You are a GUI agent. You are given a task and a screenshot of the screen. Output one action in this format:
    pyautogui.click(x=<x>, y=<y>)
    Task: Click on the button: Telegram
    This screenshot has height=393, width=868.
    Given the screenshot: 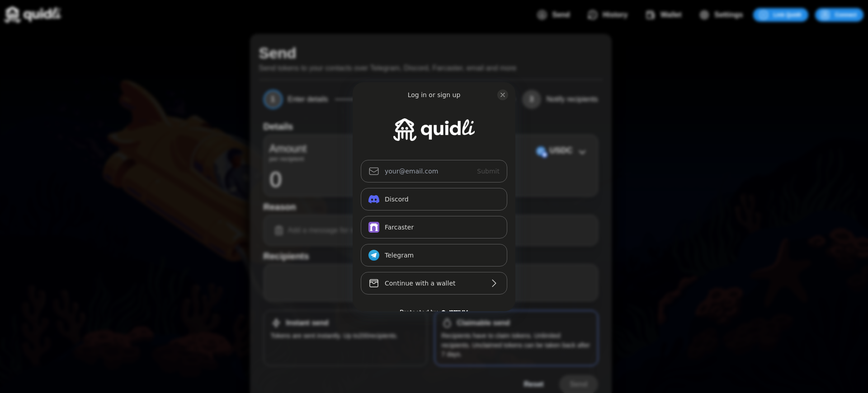 What is the action you would take?
    pyautogui.click(x=434, y=255)
    